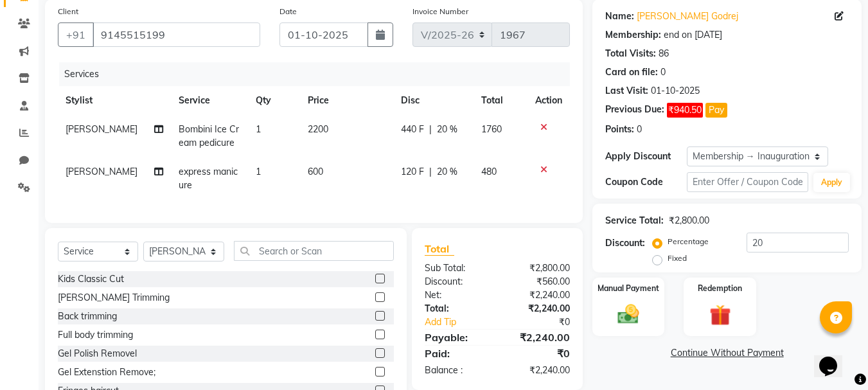 This screenshot has height=390, width=868. Describe the element at coordinates (314, 250) in the screenshot. I see `input: Search or Scan` at that location.